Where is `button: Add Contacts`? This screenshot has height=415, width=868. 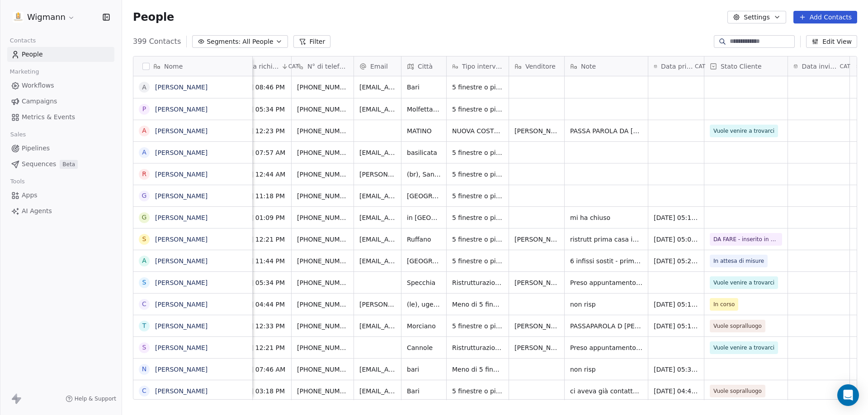
button: Add Contacts is located at coordinates (825, 17).